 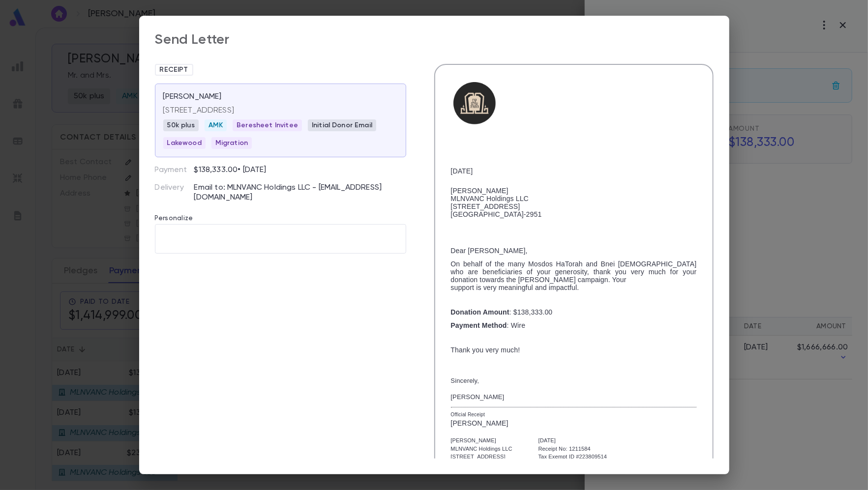 I want to click on span: AMK, so click(x=216, y=126).